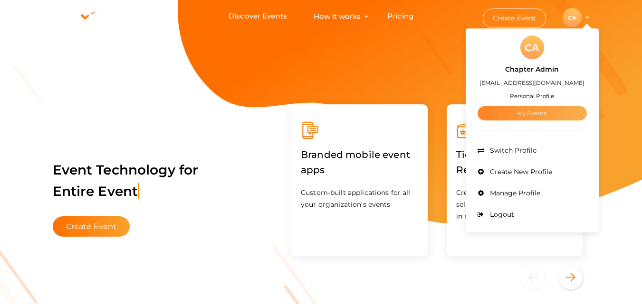 The image size is (642, 304). What do you see at coordinates (538, 278) in the screenshot?
I see `button: Previous` at bounding box center [538, 278].